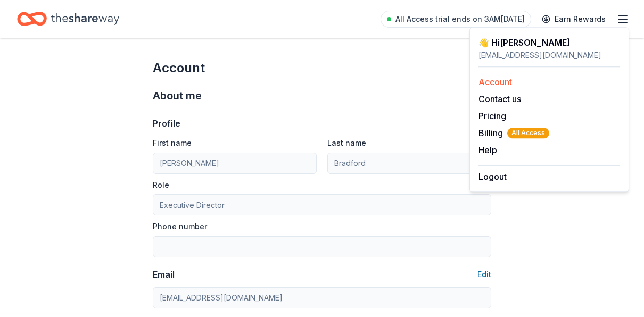  Describe the element at coordinates (514, 133) in the screenshot. I see `span: Billing` at that location.